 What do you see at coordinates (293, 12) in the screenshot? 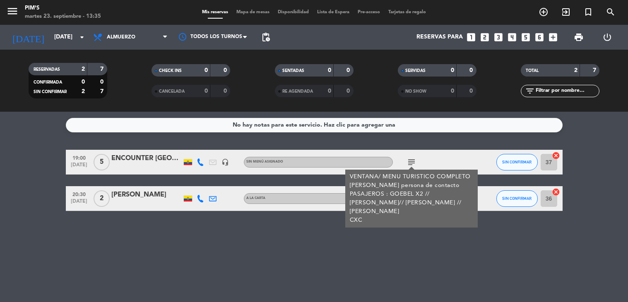
I see `span: Disponibilidad` at bounding box center [293, 12].